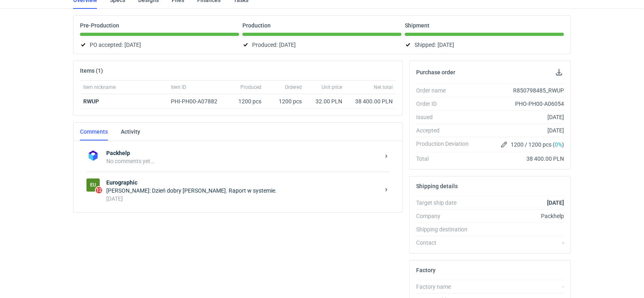  I want to click on h2: Items (1), so click(91, 70).